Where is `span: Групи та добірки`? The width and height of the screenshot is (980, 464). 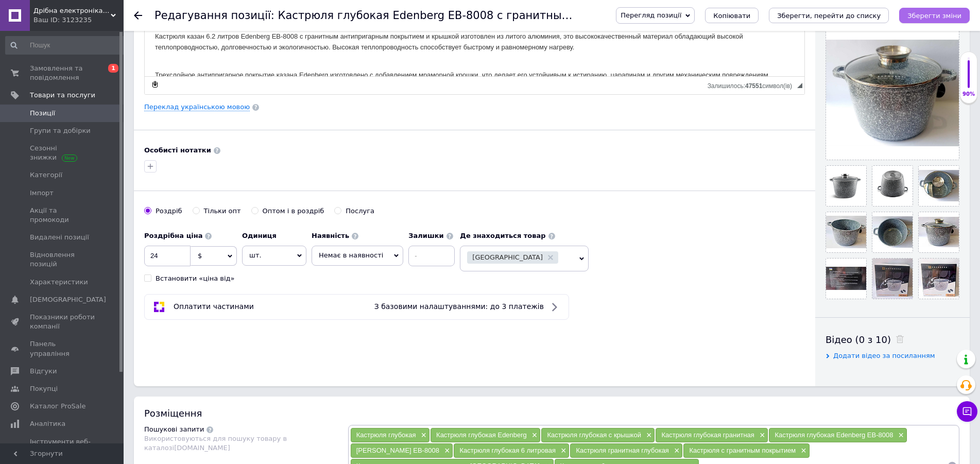
span: Групи та добірки is located at coordinates (60, 131).